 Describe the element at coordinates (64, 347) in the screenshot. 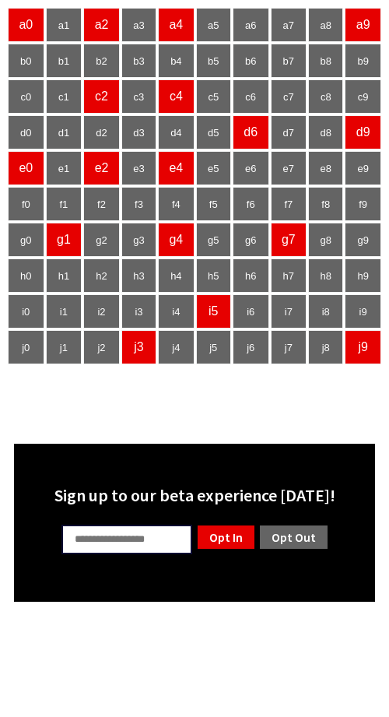

I see `td: j1` at that location.